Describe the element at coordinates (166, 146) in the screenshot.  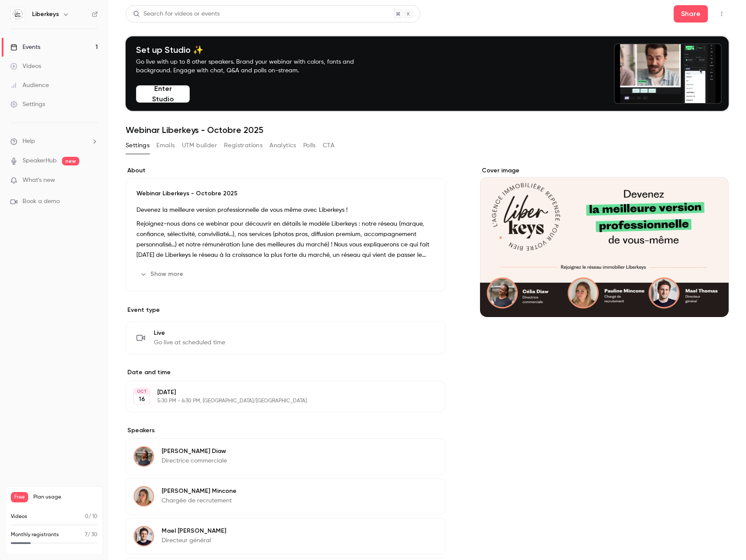
I see `button: Emails` at that location.